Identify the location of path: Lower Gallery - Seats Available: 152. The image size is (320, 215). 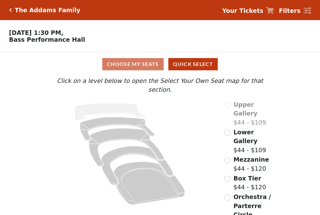
(117, 129).